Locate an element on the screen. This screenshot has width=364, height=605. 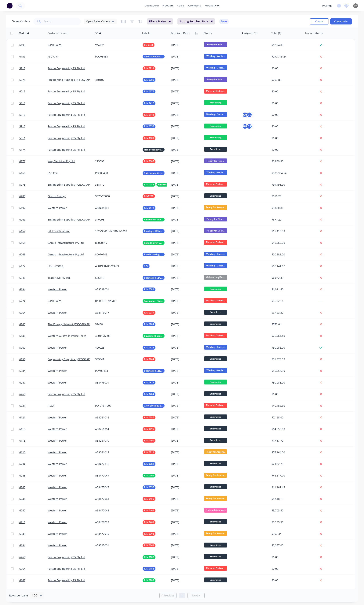
button: P/N 0764 is located at coordinates (149, 359).